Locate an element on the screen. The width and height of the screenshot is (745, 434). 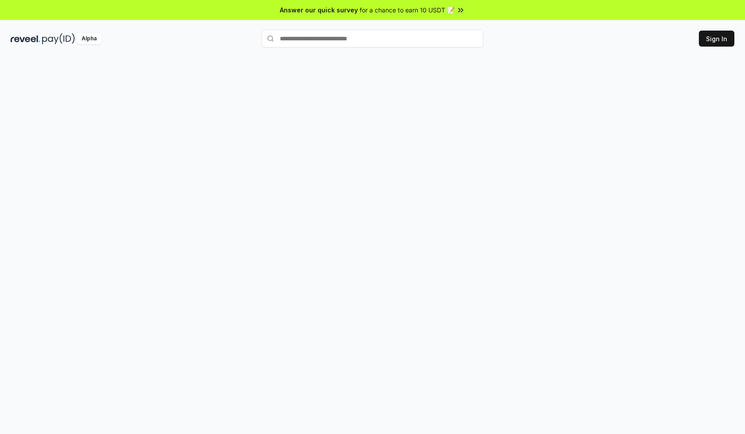
span: Answer our quick survey is located at coordinates (319, 10).